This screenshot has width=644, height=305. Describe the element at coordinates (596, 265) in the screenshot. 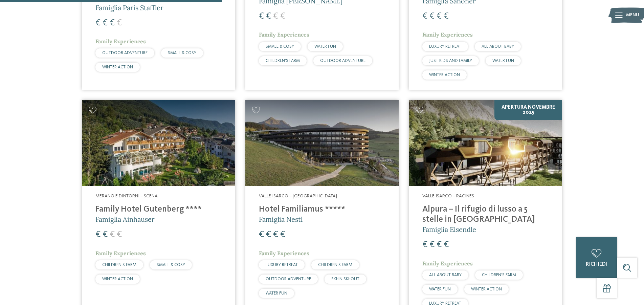

I see `span: richiedi` at that location.